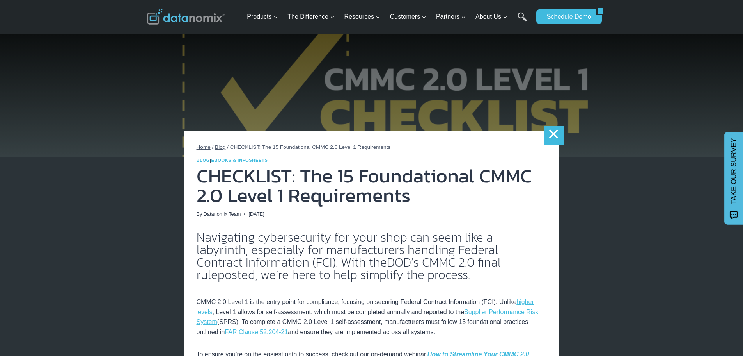 This screenshot has width=743, height=356. I want to click on nav: Primary Navigation, so click(388, 17).